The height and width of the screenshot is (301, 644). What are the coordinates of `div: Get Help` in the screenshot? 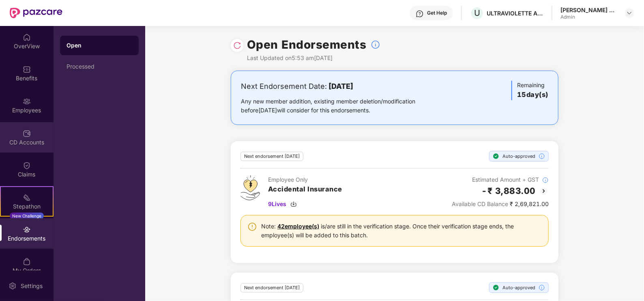 It's located at (436, 13).